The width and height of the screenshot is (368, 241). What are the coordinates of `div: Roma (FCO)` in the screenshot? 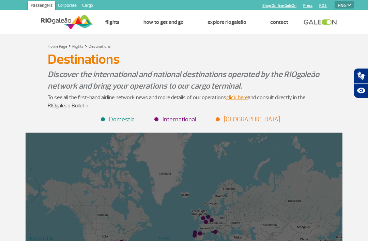 It's located at (215, 232).